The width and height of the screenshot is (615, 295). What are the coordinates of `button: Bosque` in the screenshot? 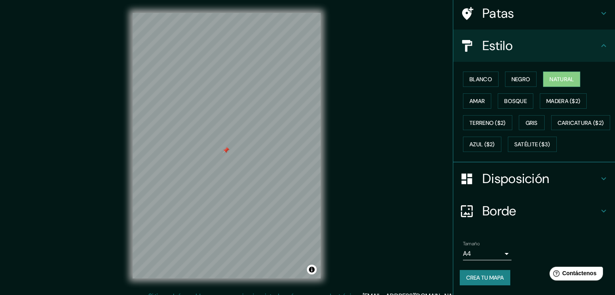 It's located at (516, 101).